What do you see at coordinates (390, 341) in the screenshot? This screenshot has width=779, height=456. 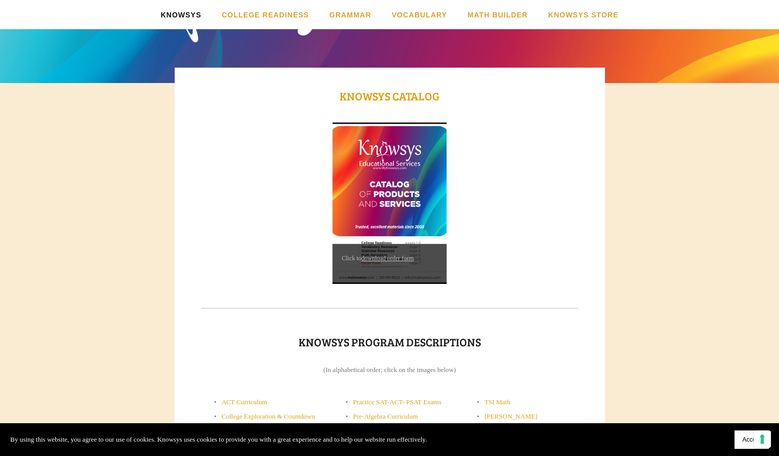 I see `h1: Knowsys Program Descriptions` at bounding box center [390, 341].